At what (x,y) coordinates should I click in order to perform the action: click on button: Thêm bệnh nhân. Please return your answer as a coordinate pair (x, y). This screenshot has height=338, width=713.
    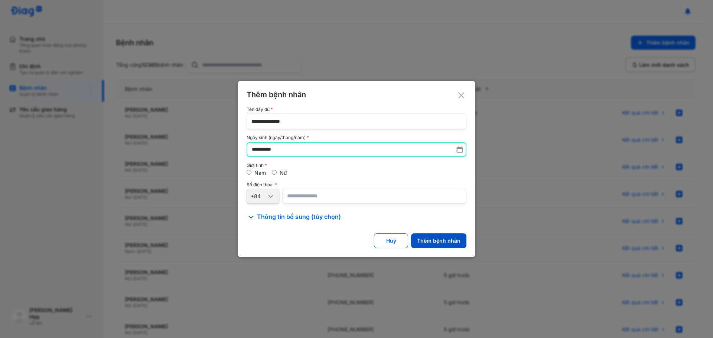
    Looking at the image, I should click on (438, 241).